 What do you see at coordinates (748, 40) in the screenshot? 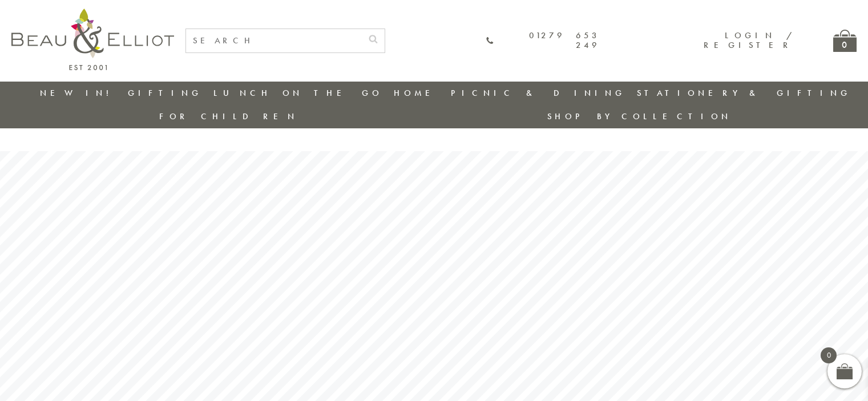
I see `a: Login / Register` at bounding box center [748, 40].